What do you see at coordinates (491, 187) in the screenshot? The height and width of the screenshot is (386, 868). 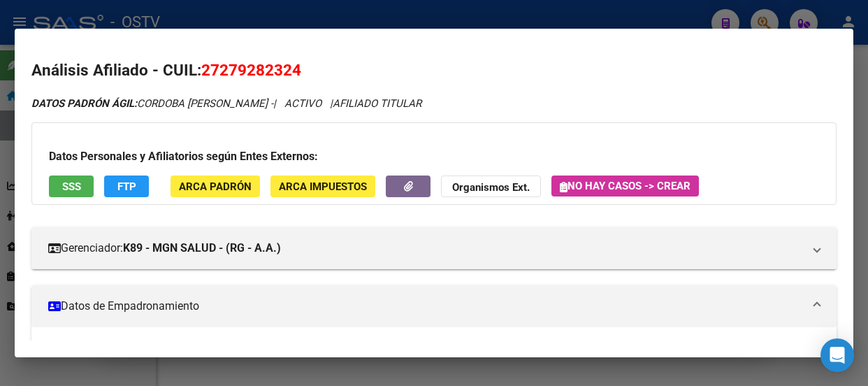 I see `strong: Organismos Ext.` at bounding box center [491, 187].